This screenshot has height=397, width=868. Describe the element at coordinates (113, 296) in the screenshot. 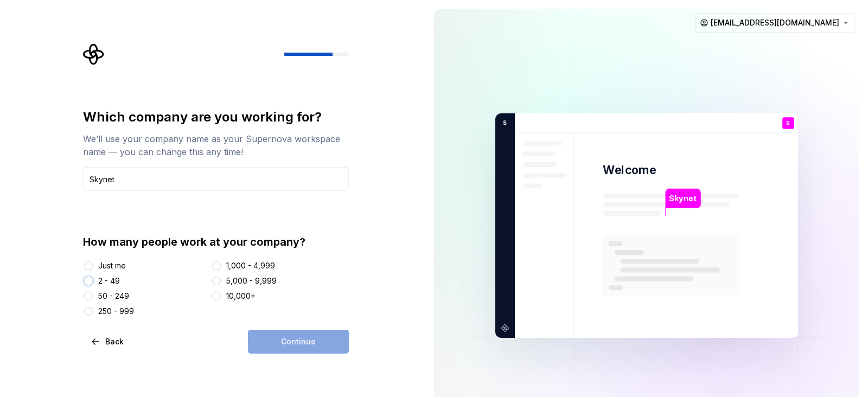

I see `div: 50 - 249` at that location.